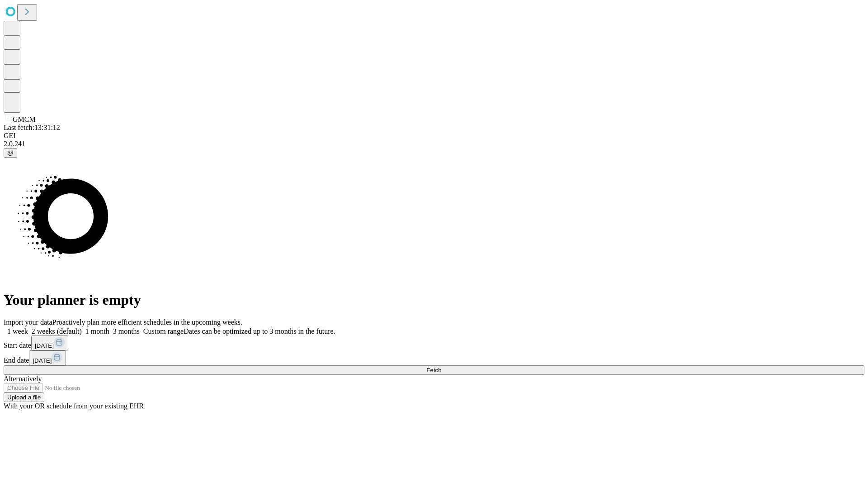 The height and width of the screenshot is (489, 868). What do you see at coordinates (259, 331) in the screenshot?
I see `span: Dates can be optimized up to 3 months in the future.` at bounding box center [259, 331].